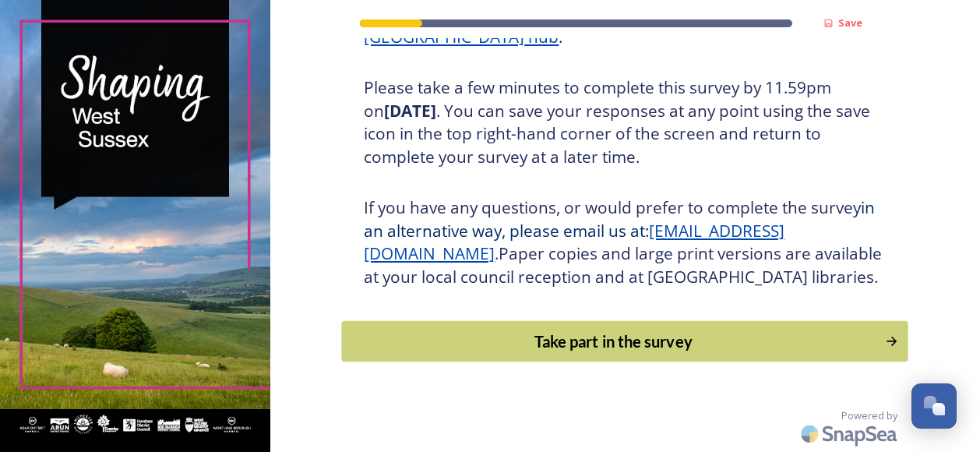  Describe the element at coordinates (614, 341) in the screenshot. I see `div: Take part in the survey` at that location.